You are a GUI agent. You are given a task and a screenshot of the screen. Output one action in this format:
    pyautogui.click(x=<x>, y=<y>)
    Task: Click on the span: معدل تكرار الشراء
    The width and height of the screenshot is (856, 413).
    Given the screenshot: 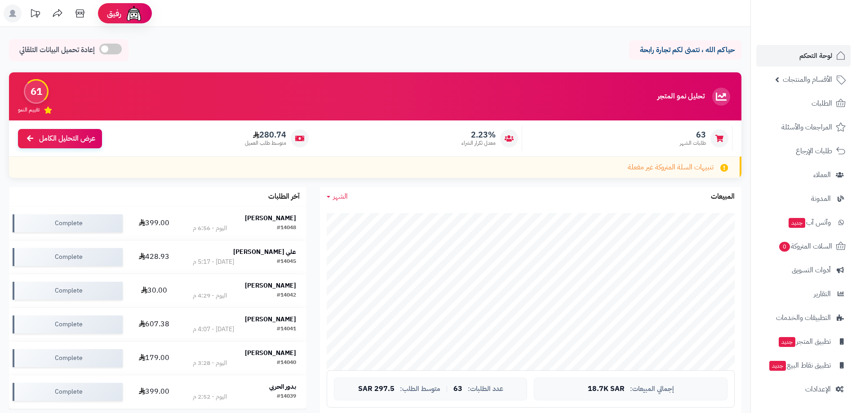 What is the action you would take?
    pyautogui.click(x=479, y=143)
    